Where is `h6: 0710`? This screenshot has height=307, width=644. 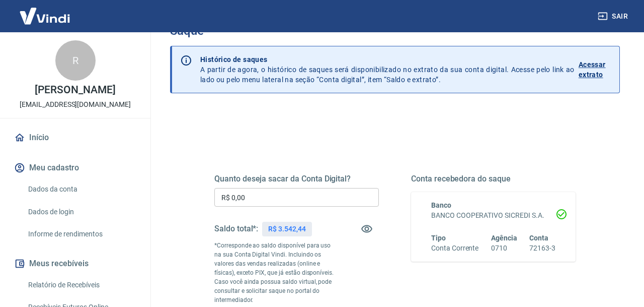
h6: 0710 is located at coordinates (504, 248).